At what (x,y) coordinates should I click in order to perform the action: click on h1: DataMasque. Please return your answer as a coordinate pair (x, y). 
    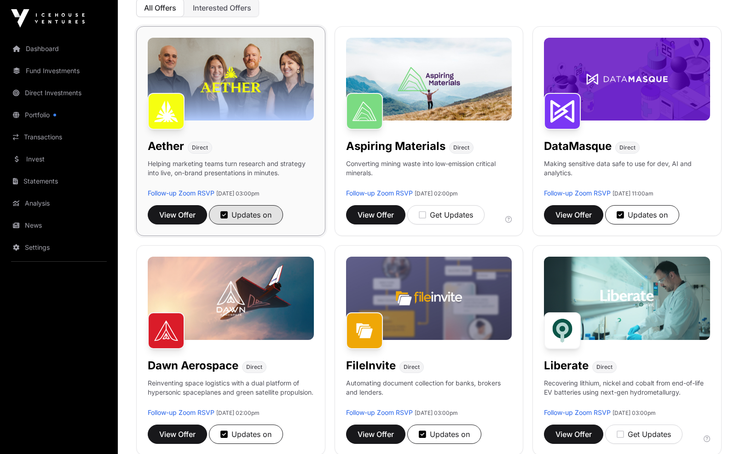
    Looking at the image, I should click on (578, 146).